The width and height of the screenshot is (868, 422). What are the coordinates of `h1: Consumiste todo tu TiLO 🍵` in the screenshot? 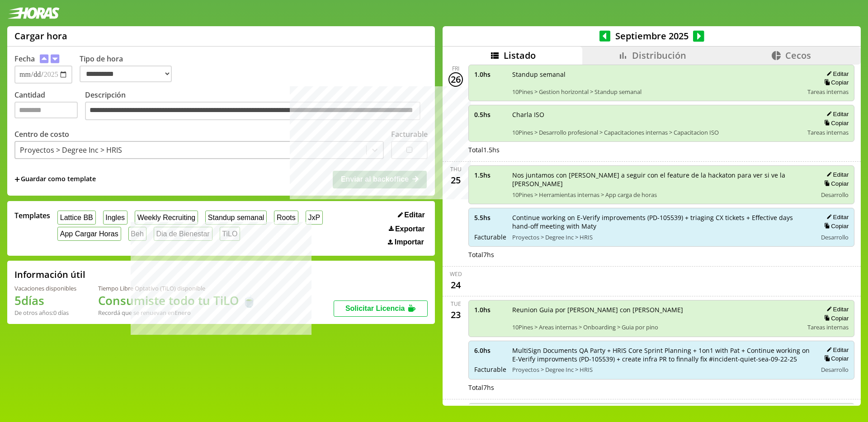 It's located at (177, 301).